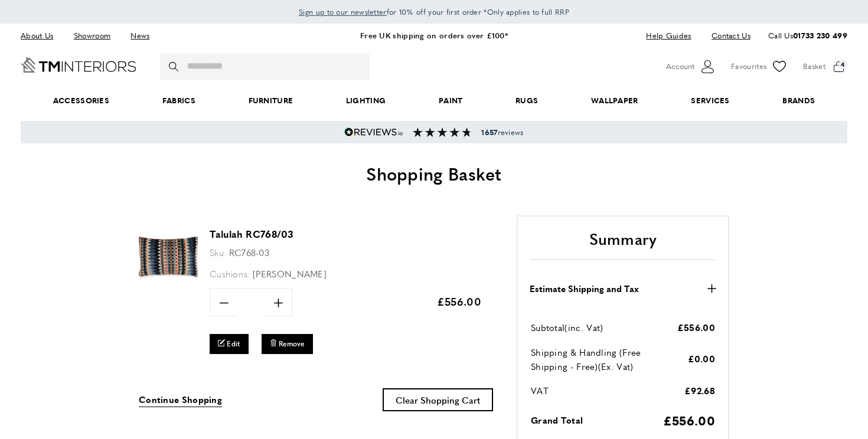  I want to click on a: Favourites, so click(760, 67).